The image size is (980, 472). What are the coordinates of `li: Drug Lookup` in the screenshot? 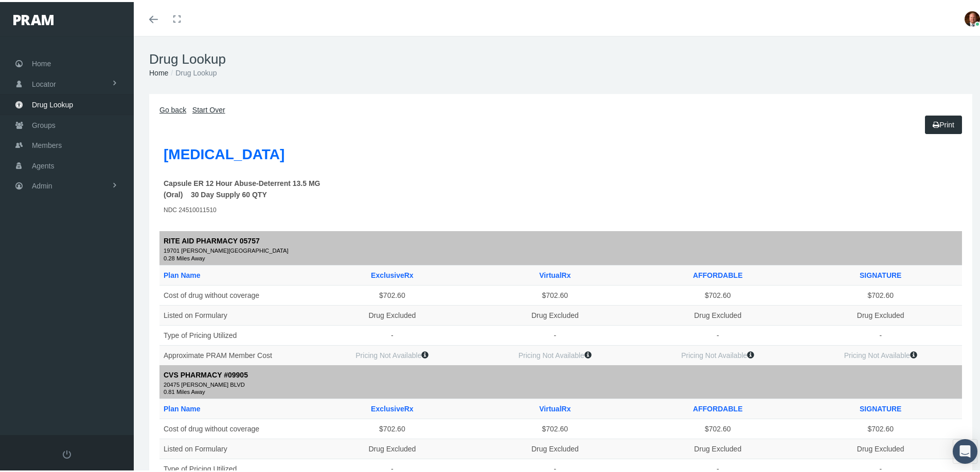 It's located at (192, 71).